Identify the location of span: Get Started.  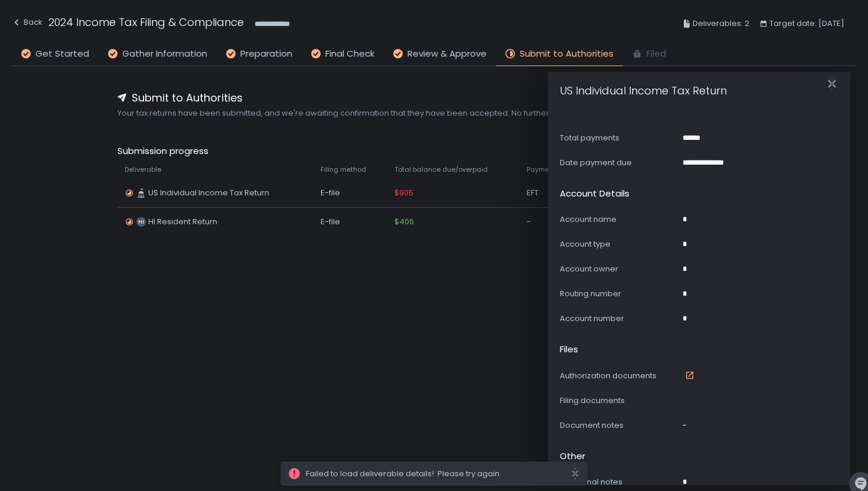
(62, 54).